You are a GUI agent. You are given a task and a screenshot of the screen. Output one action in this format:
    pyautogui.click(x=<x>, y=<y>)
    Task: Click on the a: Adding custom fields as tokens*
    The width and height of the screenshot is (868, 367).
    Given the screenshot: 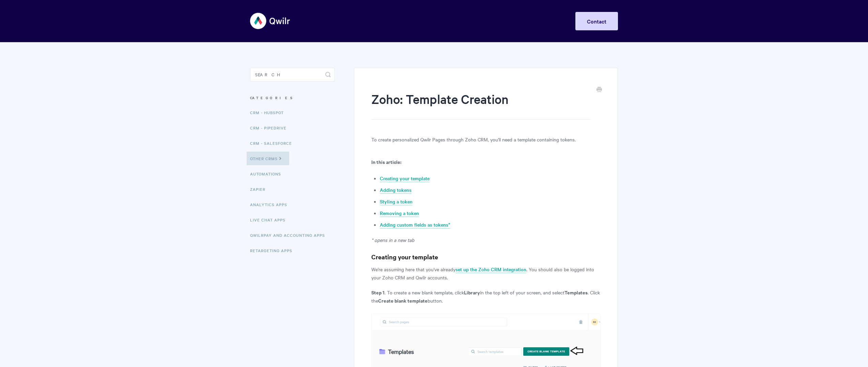 What is the action you would take?
    pyautogui.click(x=415, y=225)
    